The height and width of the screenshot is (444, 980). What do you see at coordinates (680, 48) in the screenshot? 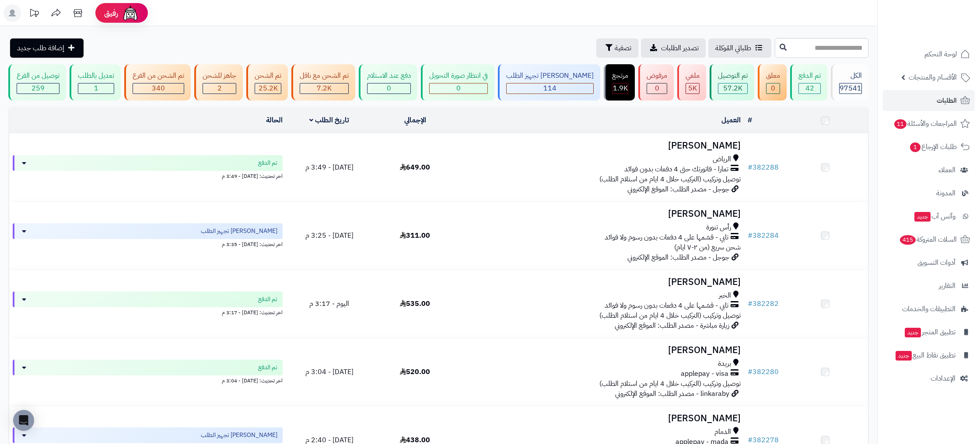
I see `span: تصدير الطلبات` at bounding box center [680, 48].